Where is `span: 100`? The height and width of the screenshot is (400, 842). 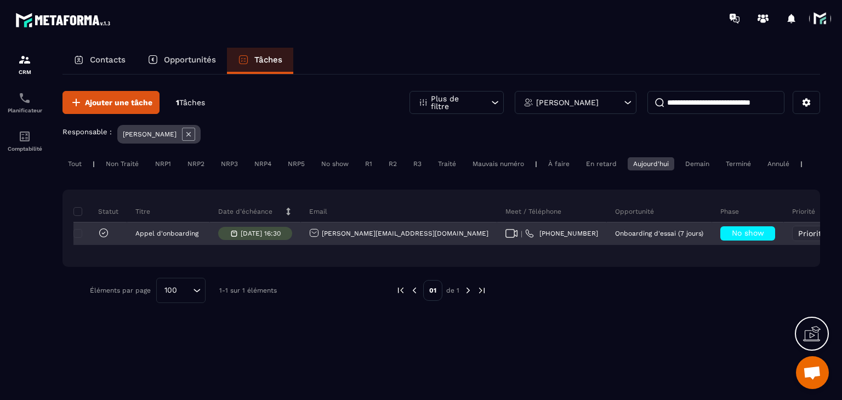
span: 100 is located at coordinates (171, 291).